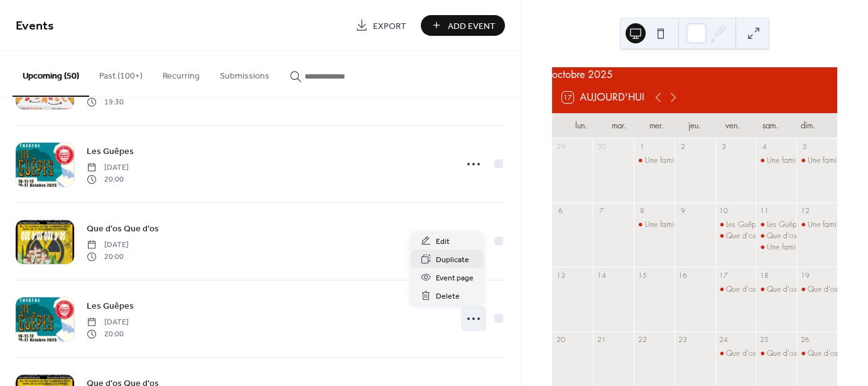 The image size is (868, 386). Describe the element at coordinates (463, 25) in the screenshot. I see `a: Add Event` at that location.